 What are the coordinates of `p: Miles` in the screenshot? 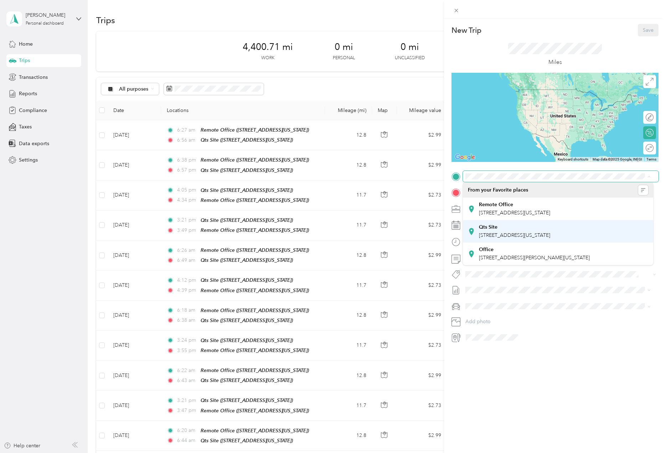 It's located at (555, 62).